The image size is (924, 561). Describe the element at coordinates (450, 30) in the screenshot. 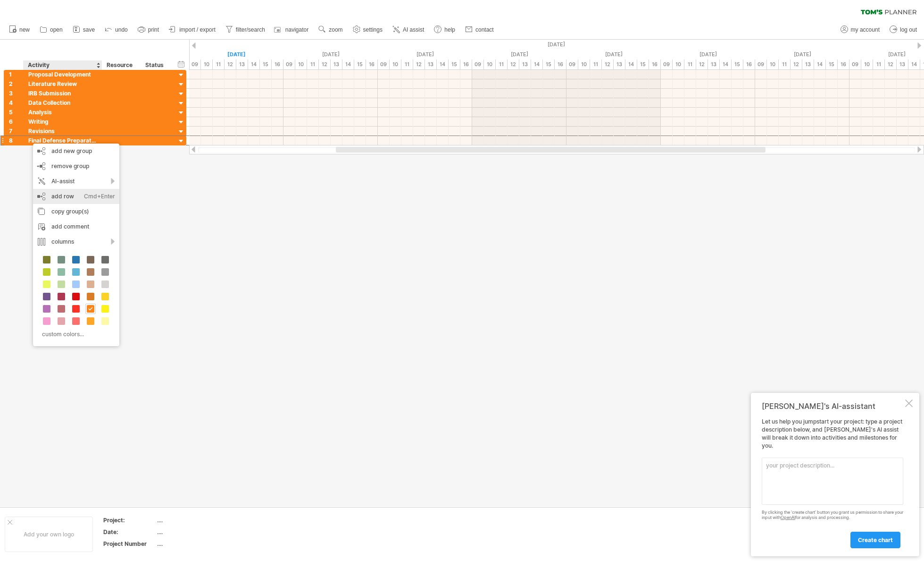

I see `span: help` at that location.